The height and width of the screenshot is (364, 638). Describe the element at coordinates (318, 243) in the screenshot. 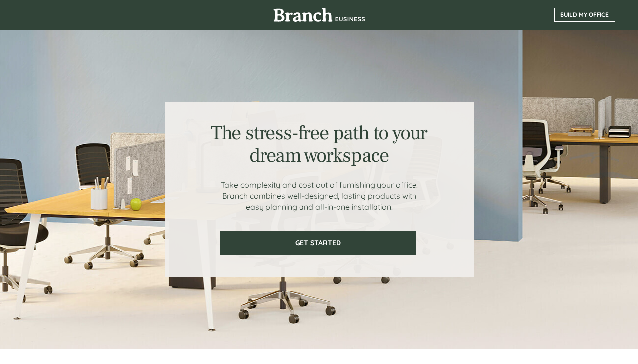

I see `a: GET STARTED` at that location.